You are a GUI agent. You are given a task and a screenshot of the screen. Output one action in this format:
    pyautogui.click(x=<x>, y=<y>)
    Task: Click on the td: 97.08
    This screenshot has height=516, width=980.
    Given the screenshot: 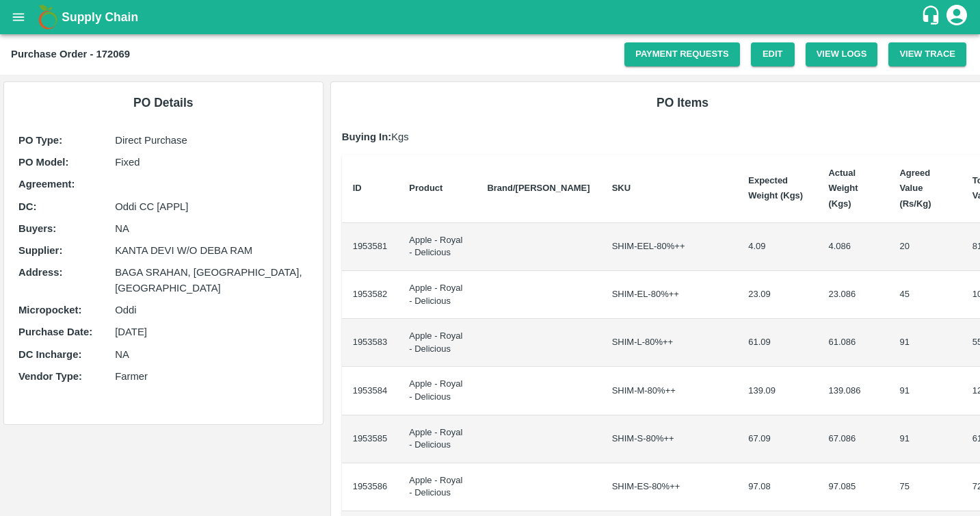 What is the action you would take?
    pyautogui.click(x=777, y=487)
    